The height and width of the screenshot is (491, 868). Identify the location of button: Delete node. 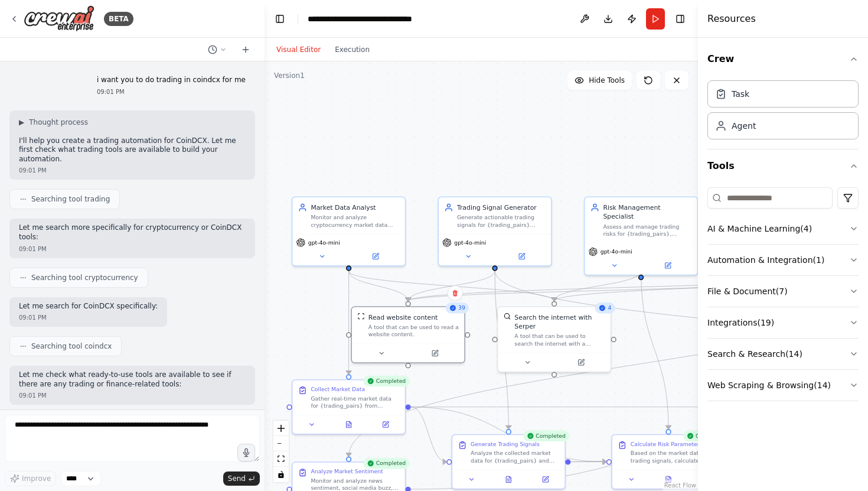
(455, 293).